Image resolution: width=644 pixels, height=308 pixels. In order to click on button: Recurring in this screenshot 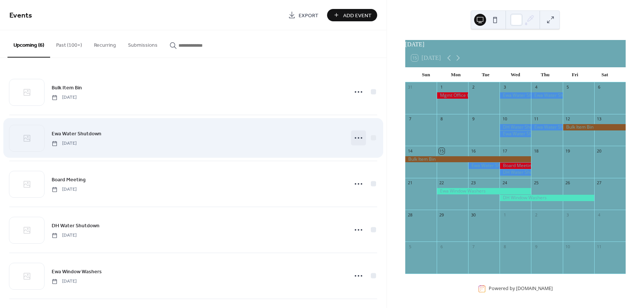, I will do `click(105, 43)`.